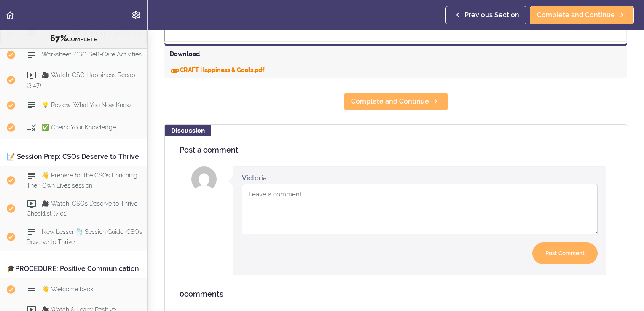  What do you see at coordinates (175, 71) in the screenshot?
I see `svg: Download` at bounding box center [175, 71].